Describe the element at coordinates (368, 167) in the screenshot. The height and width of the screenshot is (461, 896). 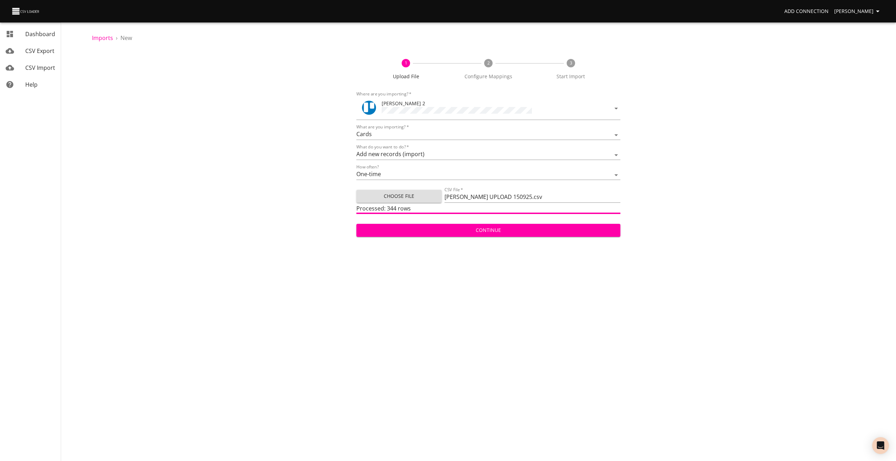
I see `label: How often?` at that location.